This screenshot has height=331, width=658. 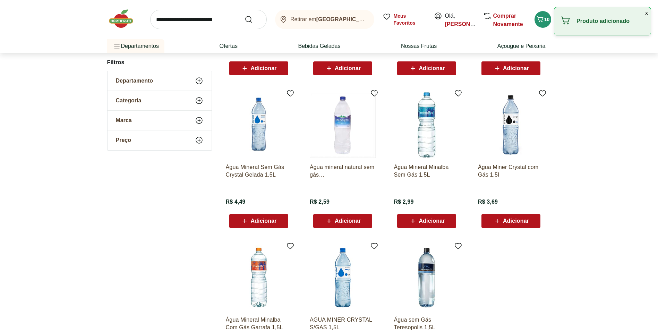 What do you see at coordinates (319, 202) in the screenshot?
I see `span: R$ 2,59` at bounding box center [319, 202].